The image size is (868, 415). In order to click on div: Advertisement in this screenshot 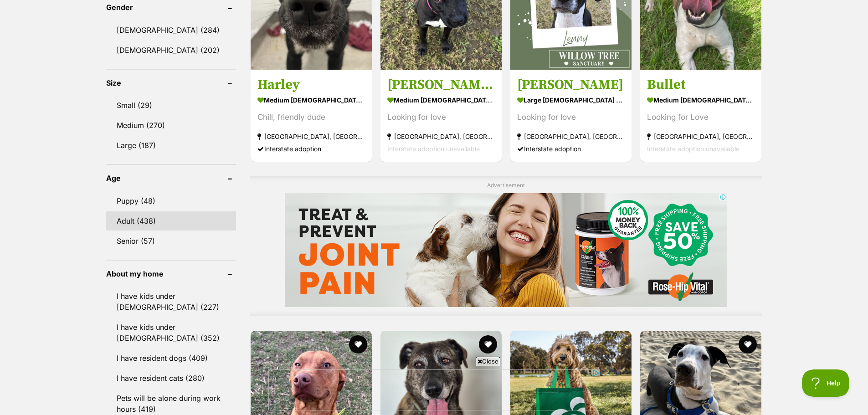, I will do `click(506, 245)`.